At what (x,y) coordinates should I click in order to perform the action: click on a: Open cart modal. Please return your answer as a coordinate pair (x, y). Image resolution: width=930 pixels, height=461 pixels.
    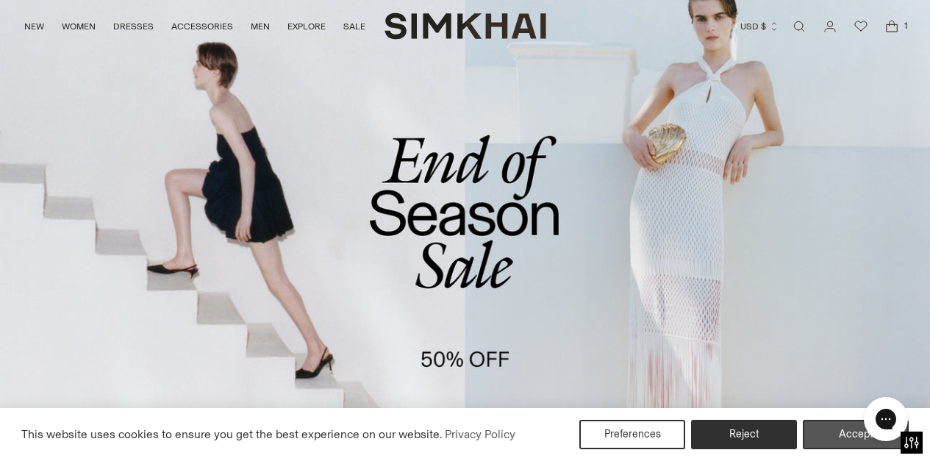
    Looking at the image, I should click on (892, 26).